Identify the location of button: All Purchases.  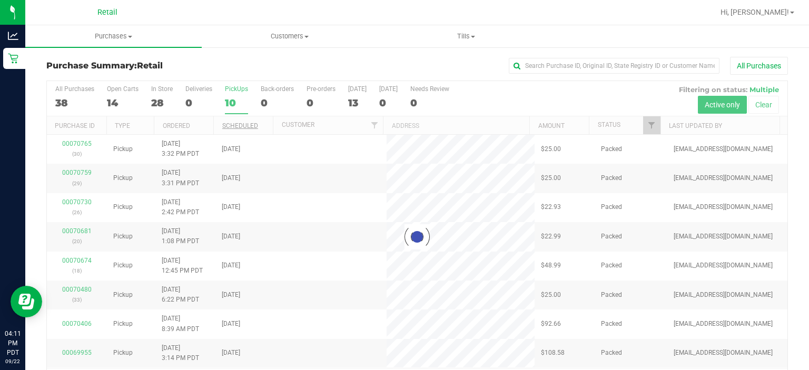
(759, 66).